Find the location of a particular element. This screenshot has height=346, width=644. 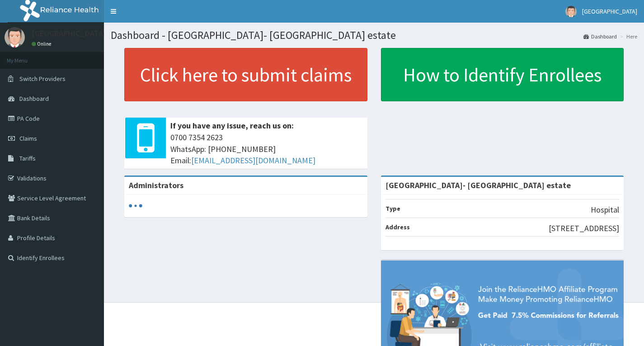

a: Click here to submit claims is located at coordinates (246, 75).